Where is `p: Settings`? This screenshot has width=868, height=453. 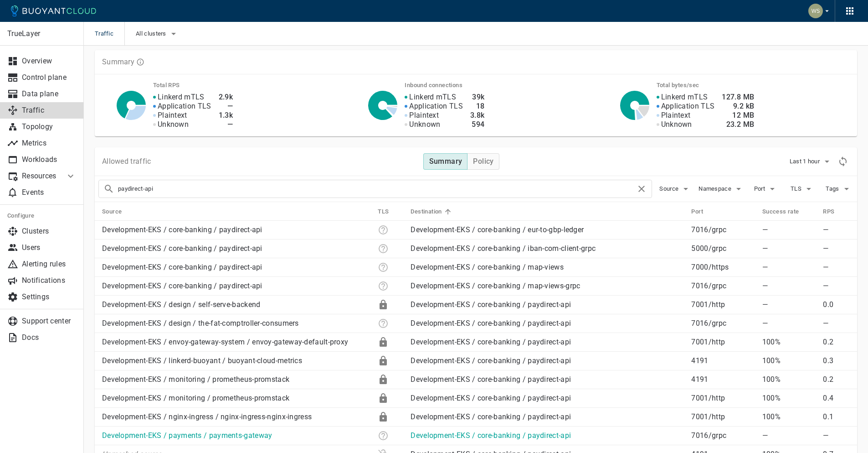 p: Settings is located at coordinates (49, 297).